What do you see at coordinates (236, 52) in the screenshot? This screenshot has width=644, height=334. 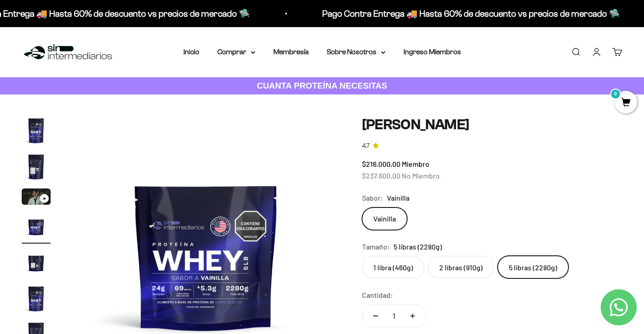 I see `summary: Comprar` at bounding box center [236, 52].